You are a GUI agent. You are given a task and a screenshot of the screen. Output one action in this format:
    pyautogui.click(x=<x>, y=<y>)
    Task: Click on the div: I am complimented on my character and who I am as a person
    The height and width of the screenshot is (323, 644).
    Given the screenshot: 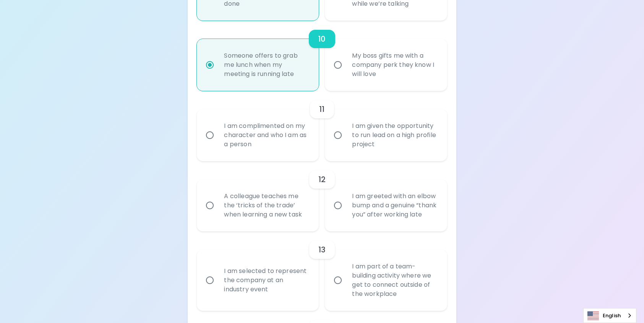 What is the action you would take?
    pyautogui.click(x=266, y=135)
    